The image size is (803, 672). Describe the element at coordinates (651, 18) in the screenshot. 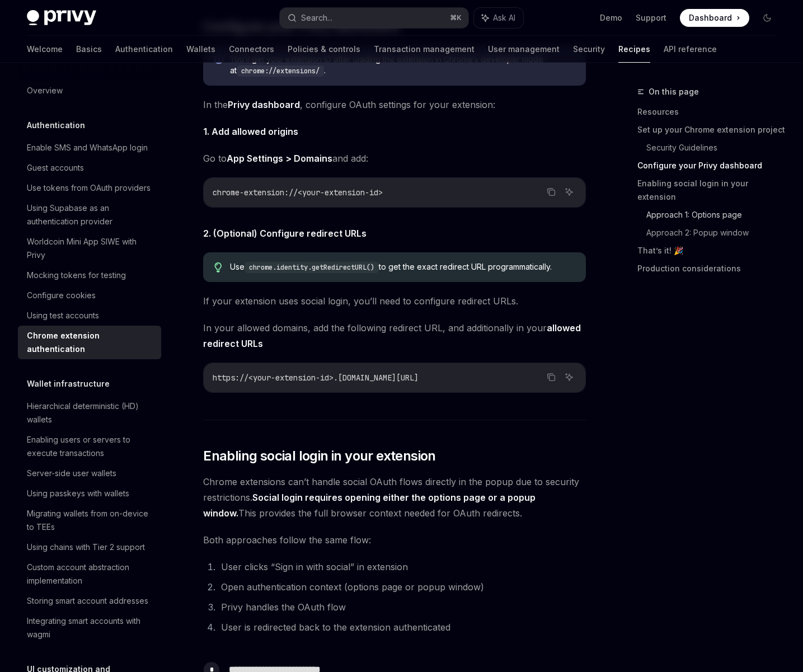

I see `a: Support` at that location.